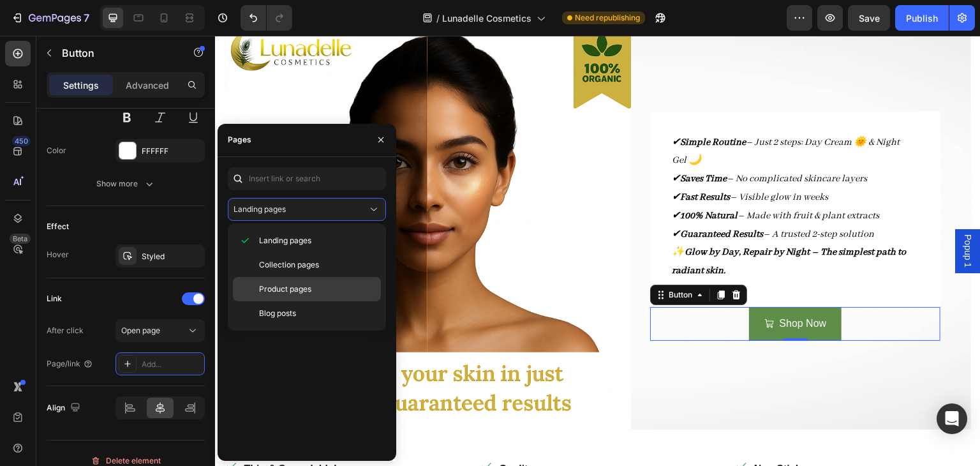 Image resolution: width=980 pixels, height=466 pixels. What do you see at coordinates (869, 18) in the screenshot?
I see `span: Save` at bounding box center [869, 18].